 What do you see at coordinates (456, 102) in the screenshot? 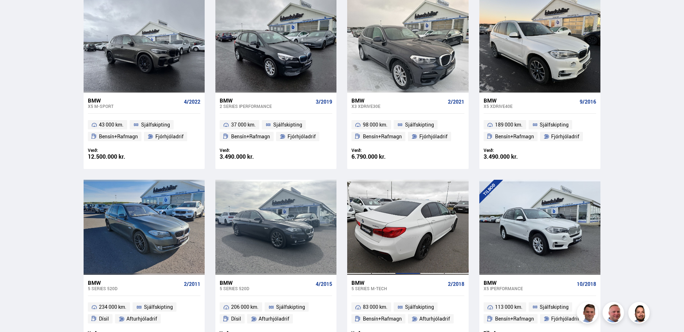
I see `span: 2/2021` at bounding box center [456, 102].